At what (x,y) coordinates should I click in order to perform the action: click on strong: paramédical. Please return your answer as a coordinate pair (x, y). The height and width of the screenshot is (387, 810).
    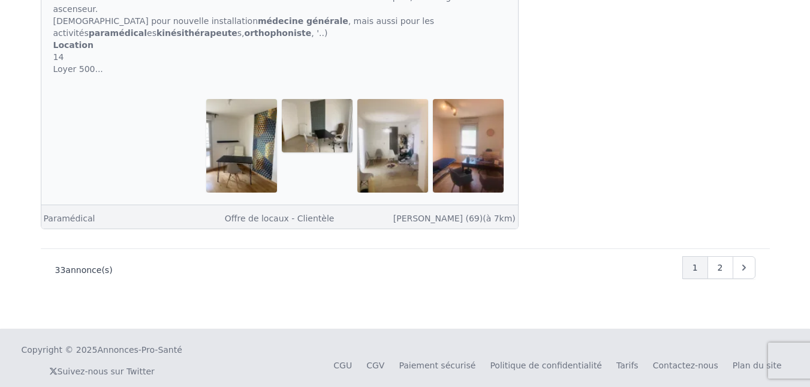
    Looking at the image, I should click on (118, 33).